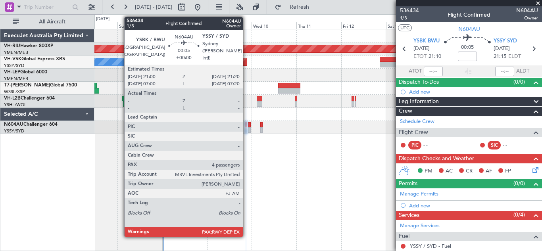  What do you see at coordinates (229, 25) in the screenshot?
I see `div: Tue 9` at bounding box center [229, 25].